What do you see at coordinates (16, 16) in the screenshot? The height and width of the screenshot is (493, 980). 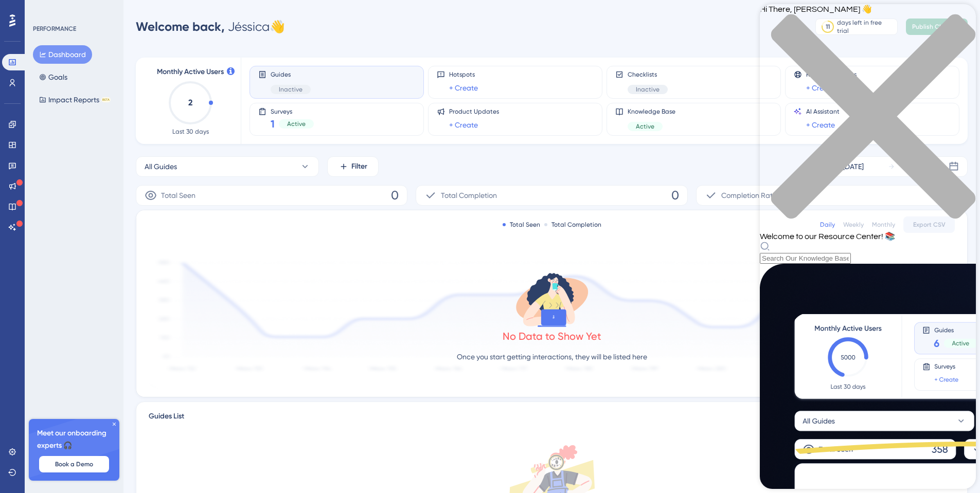 I see `img: launcher-image-alternative-text` at bounding box center [16, 16].